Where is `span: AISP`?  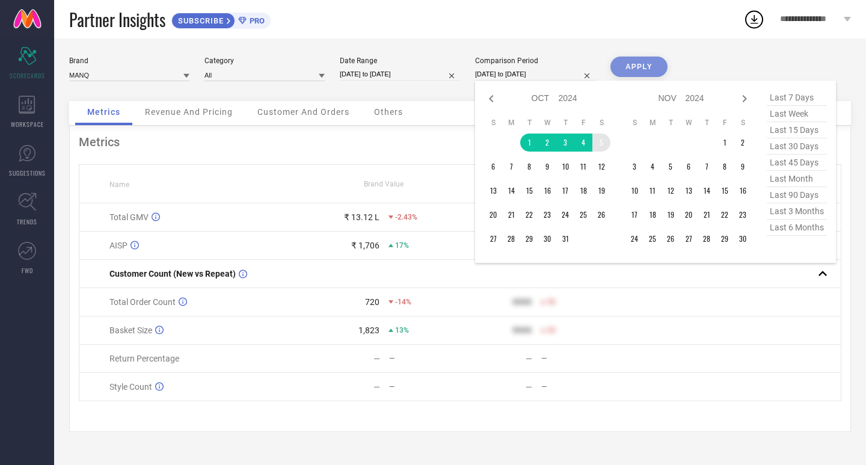
span: AISP is located at coordinates (118, 245).